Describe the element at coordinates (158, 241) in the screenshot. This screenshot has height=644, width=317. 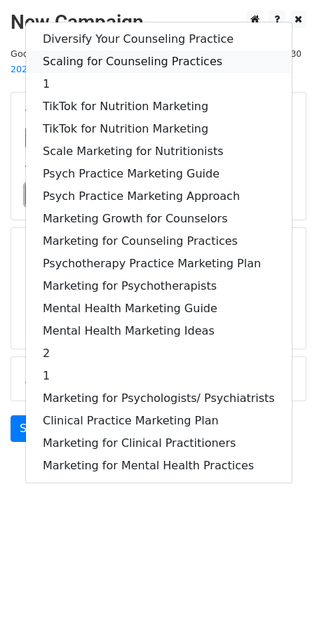
I see `a: Marketing for Counseling Practices` at that location.